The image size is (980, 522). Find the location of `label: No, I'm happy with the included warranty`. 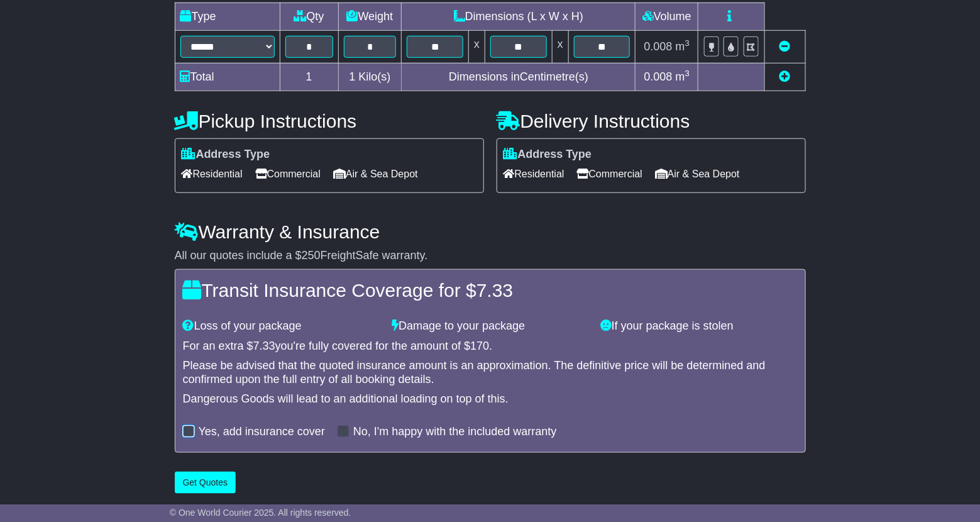

label: No, I'm happy with the included warranty is located at coordinates (455, 432).